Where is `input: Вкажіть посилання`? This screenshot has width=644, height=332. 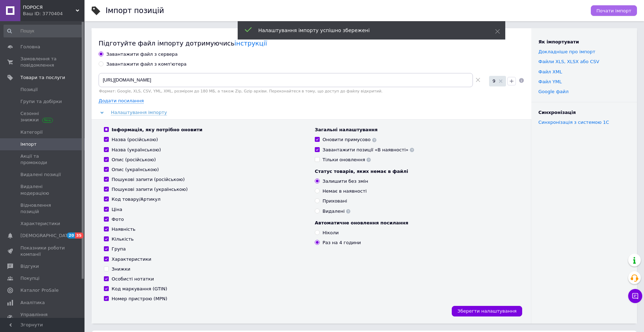
input: Вкажіть посилання is located at coordinates (286, 80).